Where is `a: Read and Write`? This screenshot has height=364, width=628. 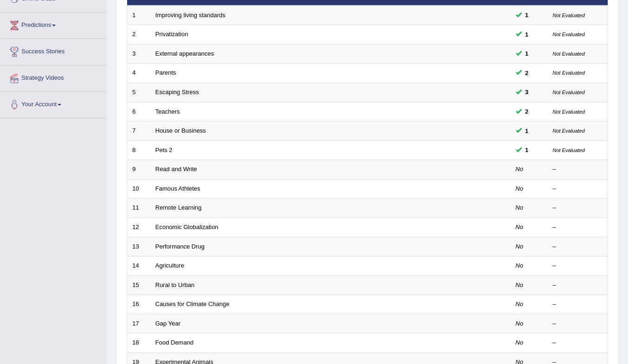
a: Read and Write is located at coordinates (177, 169).